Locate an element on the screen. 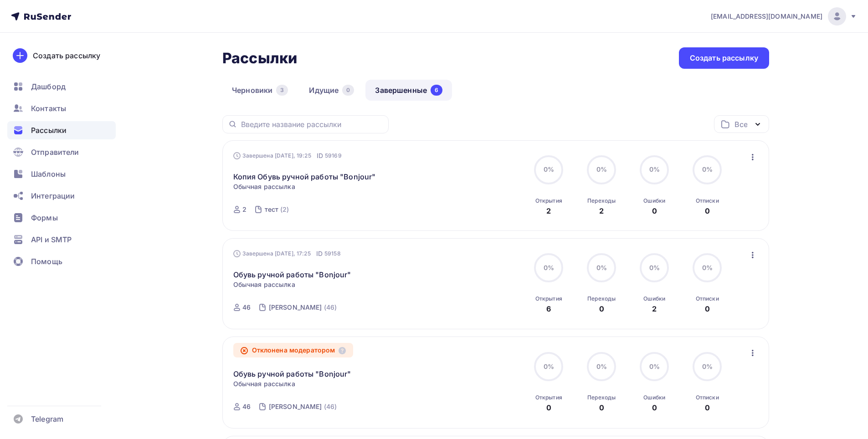 The height and width of the screenshot is (439, 868). div: тест is located at coordinates (272, 209).